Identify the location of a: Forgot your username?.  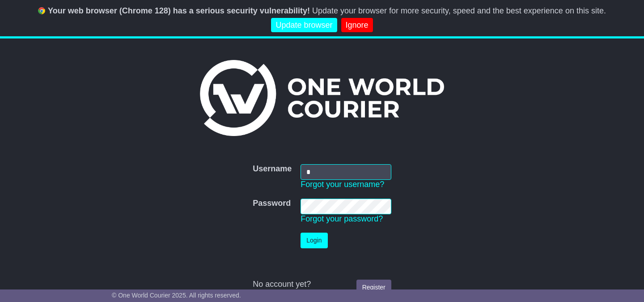
(342, 184).